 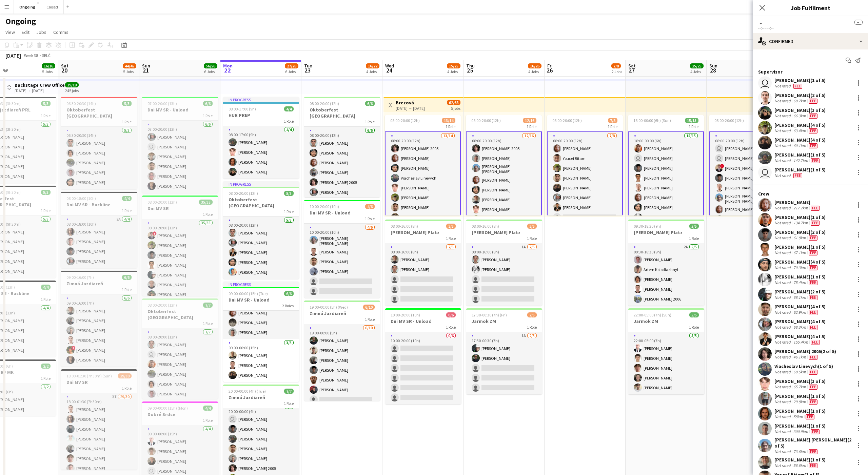 I want to click on span: 12/16, so click(x=530, y=121).